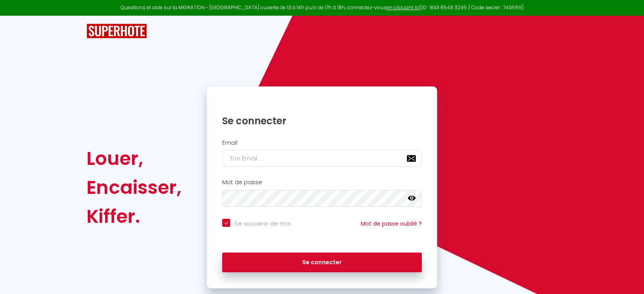 This screenshot has width=644, height=294. What do you see at coordinates (134, 216) in the screenshot?
I see `div: Kiffer.` at bounding box center [134, 216].